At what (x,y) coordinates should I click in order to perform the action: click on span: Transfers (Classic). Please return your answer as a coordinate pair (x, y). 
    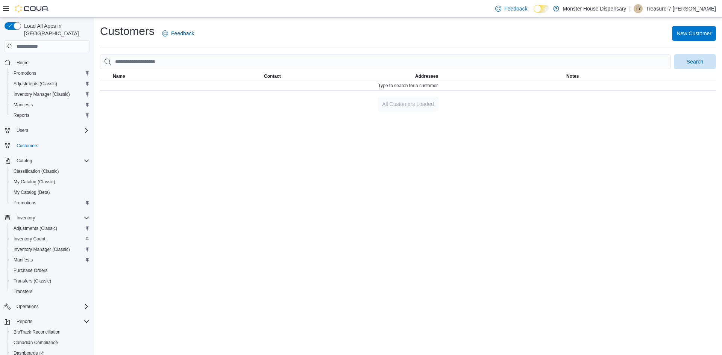
    Looking at the image, I should click on (50, 281).